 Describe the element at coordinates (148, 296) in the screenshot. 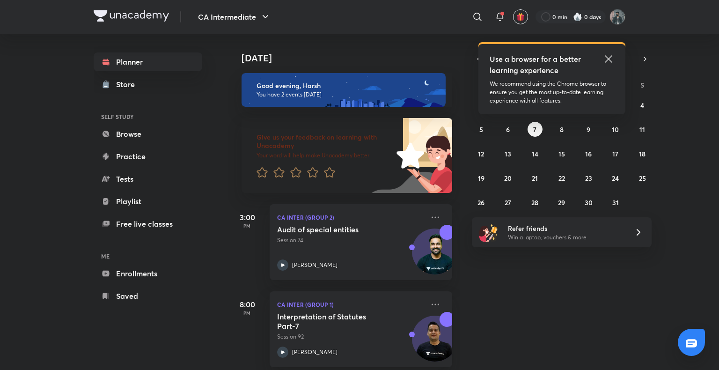

I see `a: Saved` at that location.